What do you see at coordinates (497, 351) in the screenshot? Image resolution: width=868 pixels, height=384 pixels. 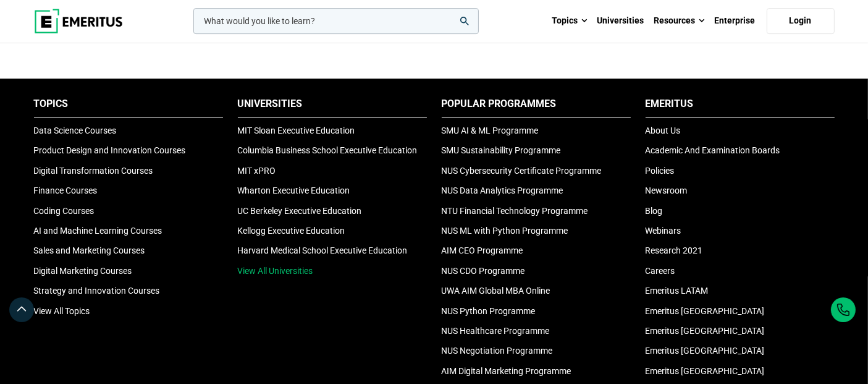 I see `a: NUS Negotiation Programme` at bounding box center [497, 351].